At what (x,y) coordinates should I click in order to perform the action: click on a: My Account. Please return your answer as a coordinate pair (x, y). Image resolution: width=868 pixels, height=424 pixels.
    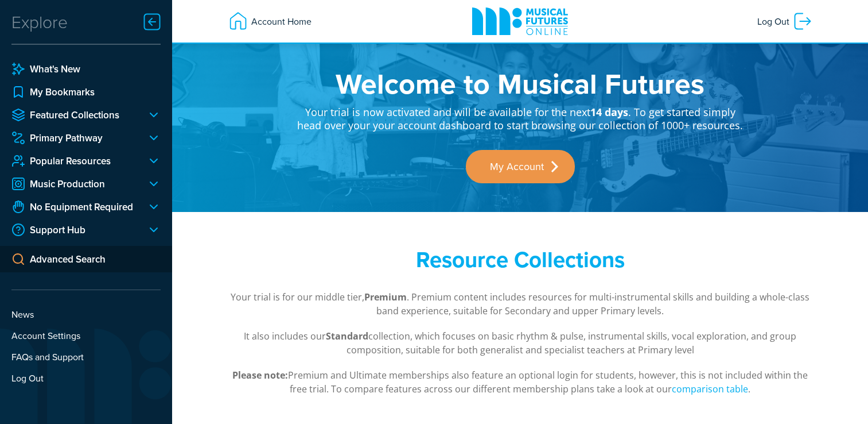
    Looking at the image, I should click on (520, 166).